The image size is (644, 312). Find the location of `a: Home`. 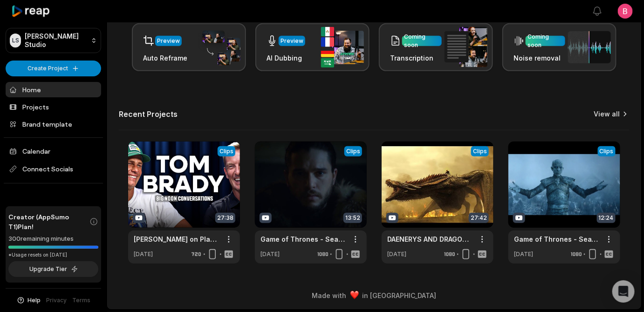

a: Home is located at coordinates (53, 89).